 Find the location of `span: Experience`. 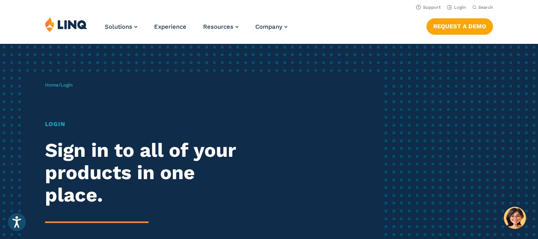

span: Experience is located at coordinates (170, 27).